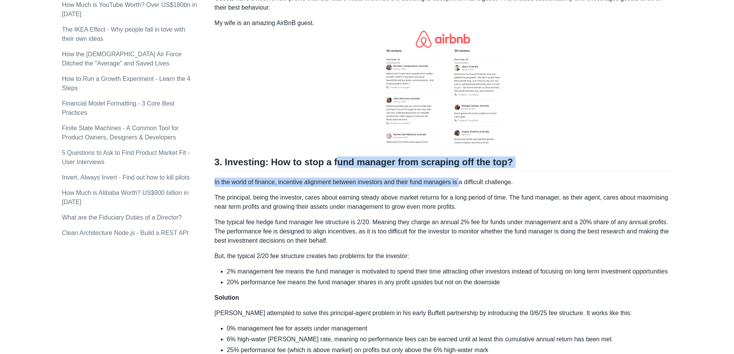 The height and width of the screenshot is (354, 734). I want to click on p: The typical fee hedge fund manager fee structure is 2/20. Meaning they charge an annual 2% fee fo..., so click(444, 232).